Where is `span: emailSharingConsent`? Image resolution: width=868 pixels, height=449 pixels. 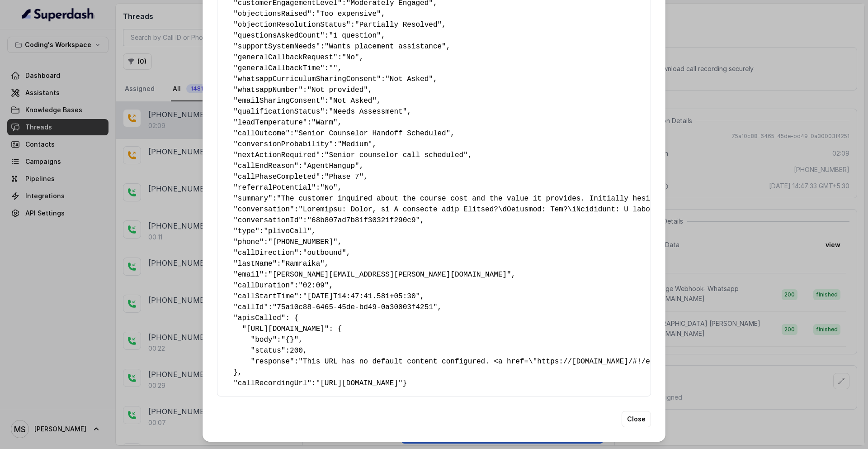
span: emailSharingConsent is located at coordinates (279, 101).